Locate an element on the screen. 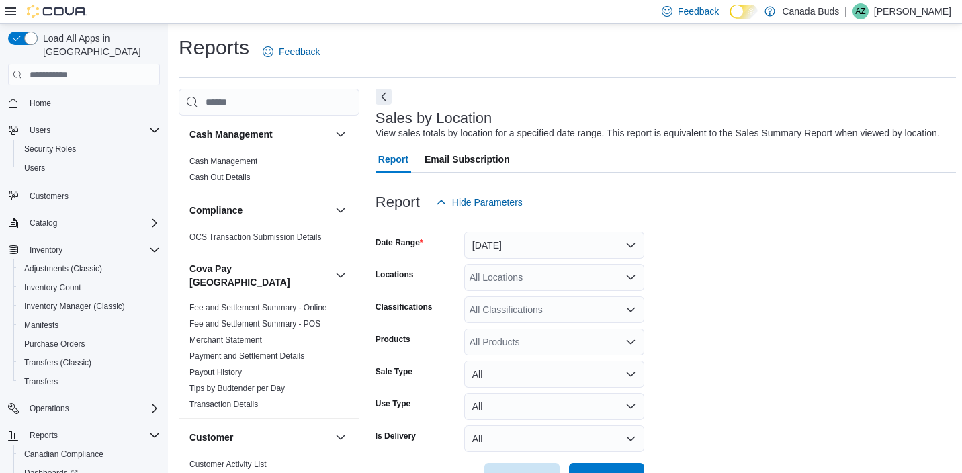  span: Fee and Settlement Summary - Online is located at coordinates (258, 308).